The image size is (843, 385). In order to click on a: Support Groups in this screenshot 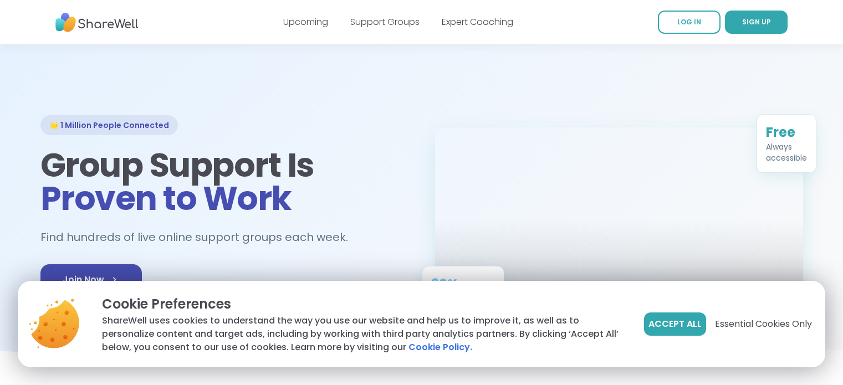, I will do `click(385, 22)`.